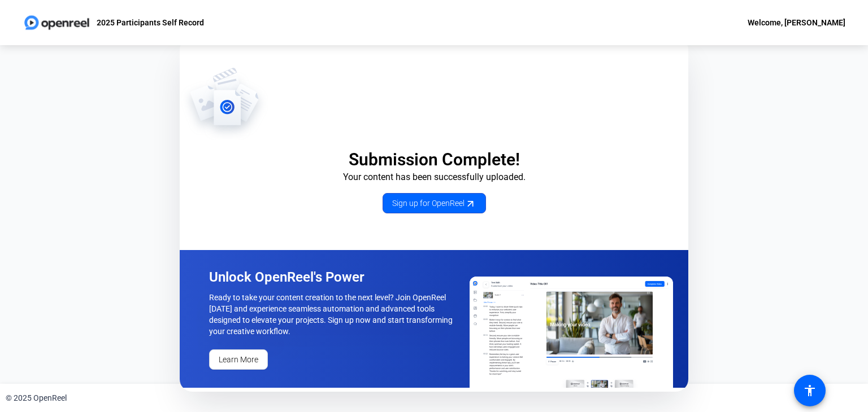 This screenshot has width=868, height=412. I want to click on a: Learn More, so click(238, 360).